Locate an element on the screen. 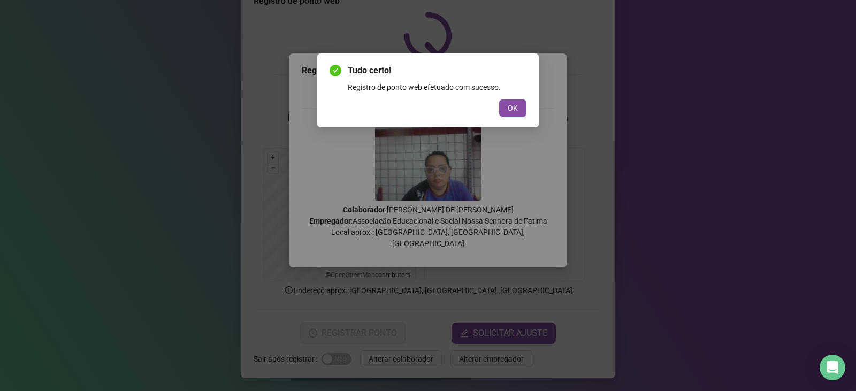 This screenshot has height=391, width=856. span: Tudo certo! is located at coordinates (437, 71).